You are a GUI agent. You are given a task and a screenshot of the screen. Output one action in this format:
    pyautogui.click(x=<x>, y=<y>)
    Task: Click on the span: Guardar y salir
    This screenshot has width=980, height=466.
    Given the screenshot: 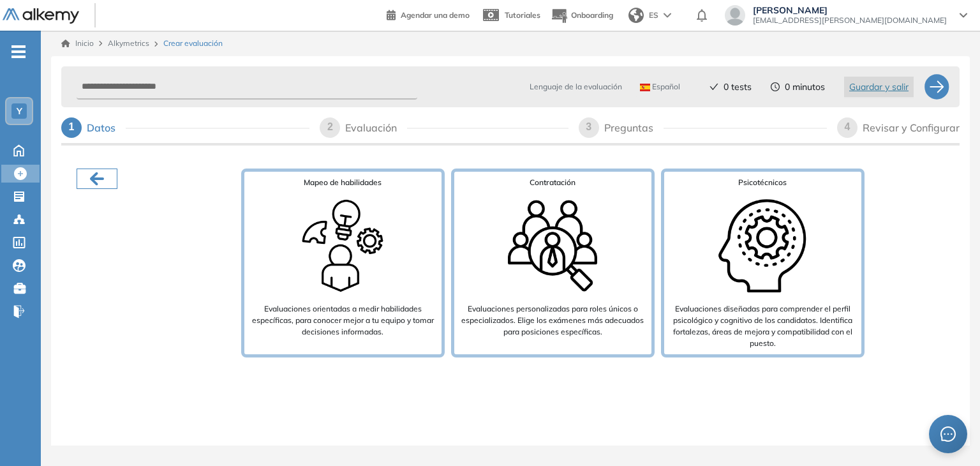 What is the action you would take?
    pyautogui.click(x=878, y=87)
    